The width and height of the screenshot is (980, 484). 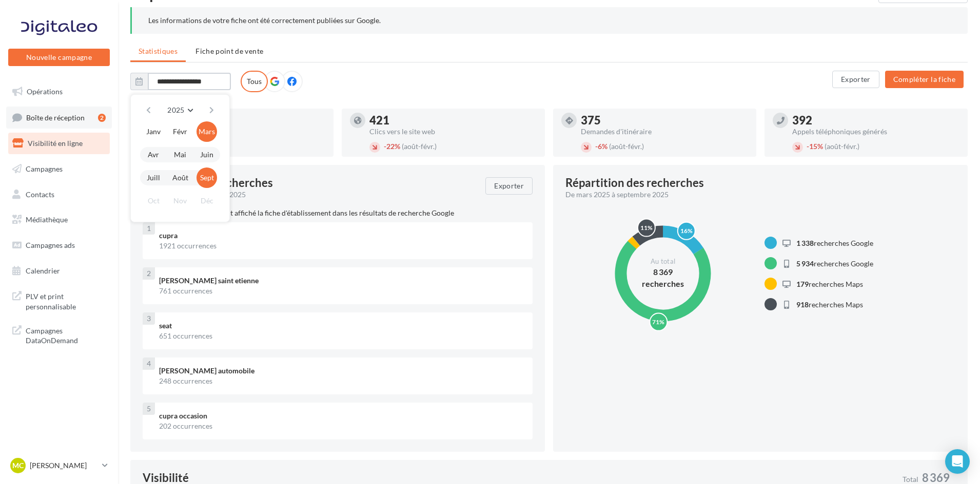 I want to click on span: 8 369, so click(x=936, y=478).